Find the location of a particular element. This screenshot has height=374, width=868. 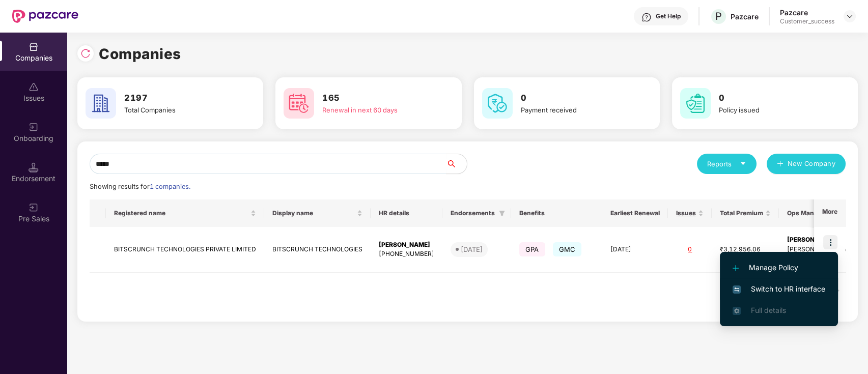

th: Earliest Renewal is located at coordinates (635, 214).